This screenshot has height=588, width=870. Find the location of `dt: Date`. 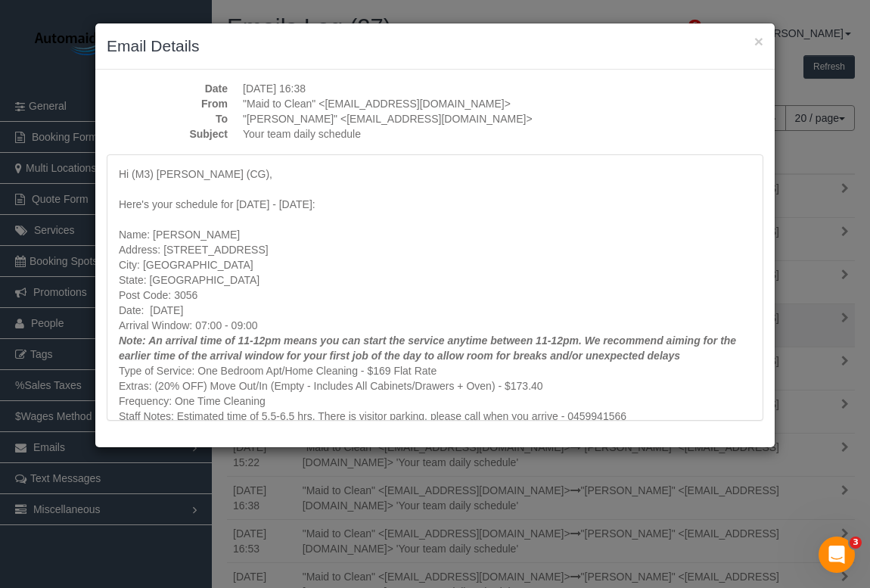

dt: Date is located at coordinates (167, 89).